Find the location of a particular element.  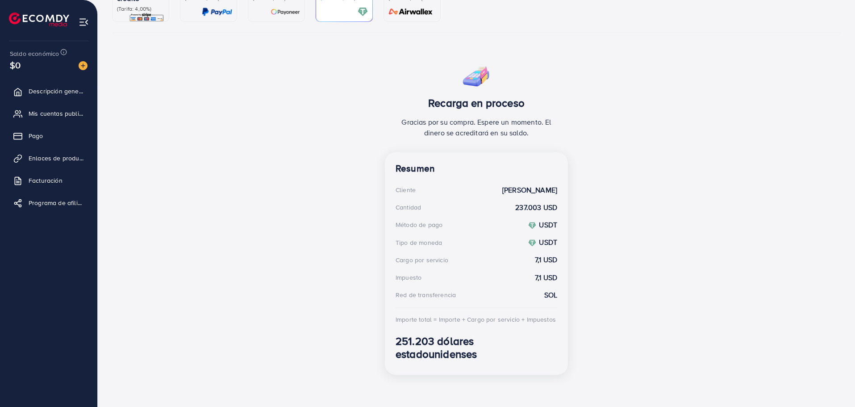

font: Facturación is located at coordinates (46, 180).